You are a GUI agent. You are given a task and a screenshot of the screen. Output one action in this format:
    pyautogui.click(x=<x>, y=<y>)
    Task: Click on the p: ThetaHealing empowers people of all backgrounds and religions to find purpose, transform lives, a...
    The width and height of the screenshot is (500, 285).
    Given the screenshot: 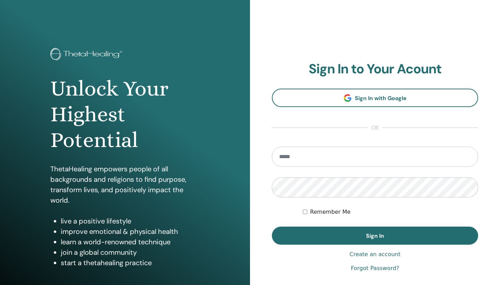 What is the action you would take?
    pyautogui.click(x=125, y=185)
    